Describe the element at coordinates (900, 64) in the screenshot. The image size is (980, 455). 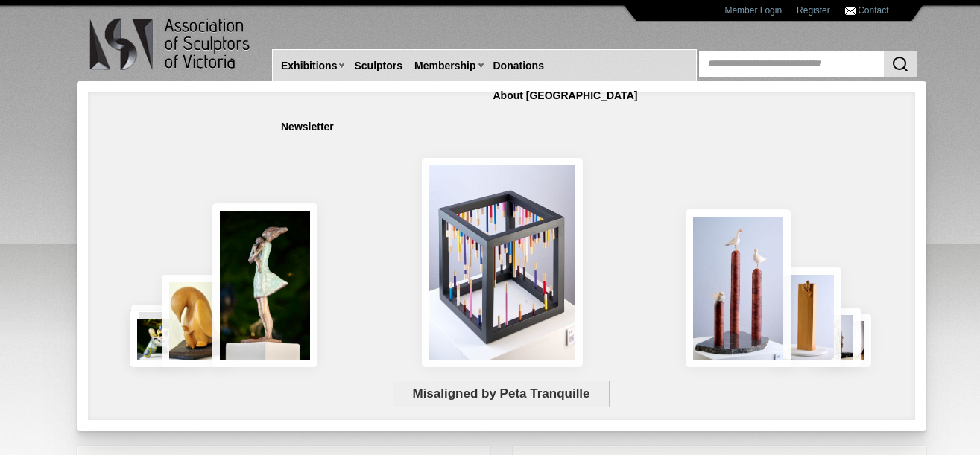
I see `img: Search` at that location.